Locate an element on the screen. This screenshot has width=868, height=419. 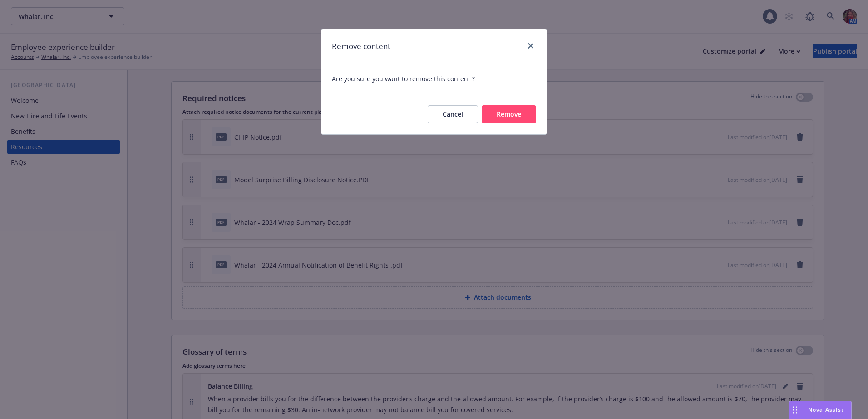
button: Nova Assist is located at coordinates (820, 410).